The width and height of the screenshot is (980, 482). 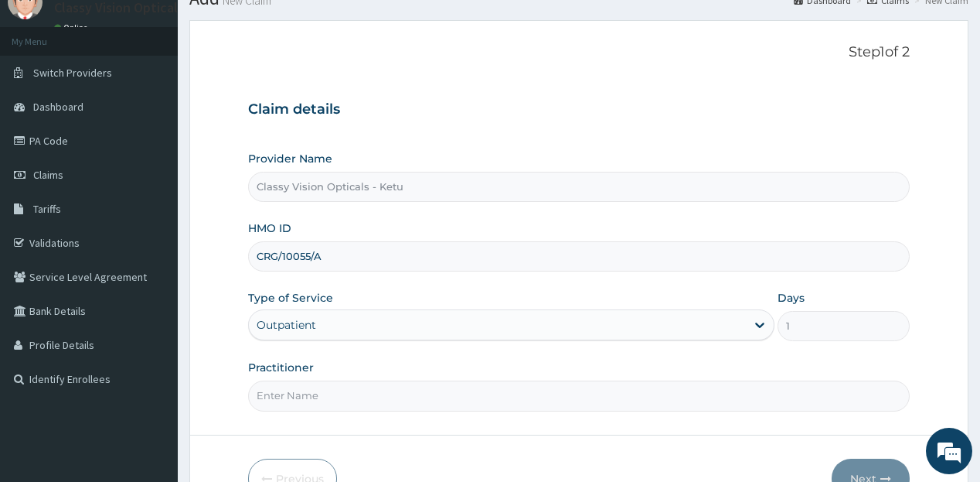 I want to click on p: Classy Vision Opticals, so click(x=119, y=8).